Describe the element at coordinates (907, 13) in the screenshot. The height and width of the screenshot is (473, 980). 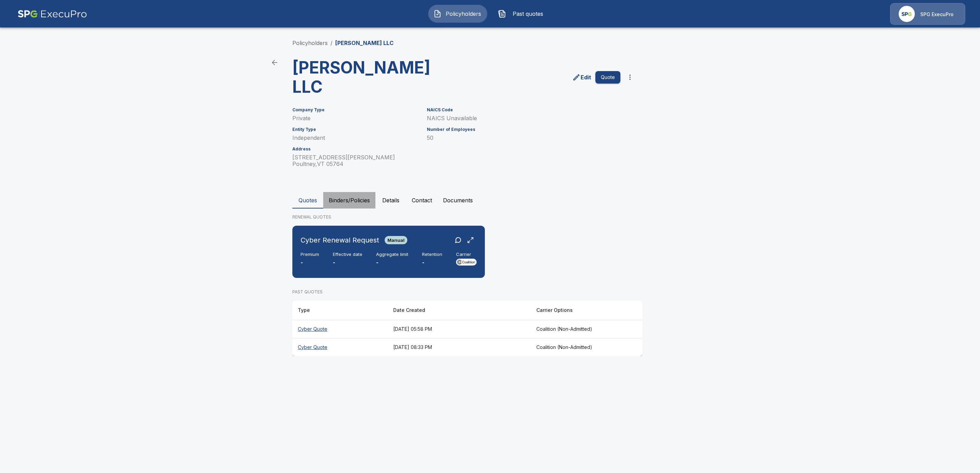
I see `img: Agency Icon` at that location.